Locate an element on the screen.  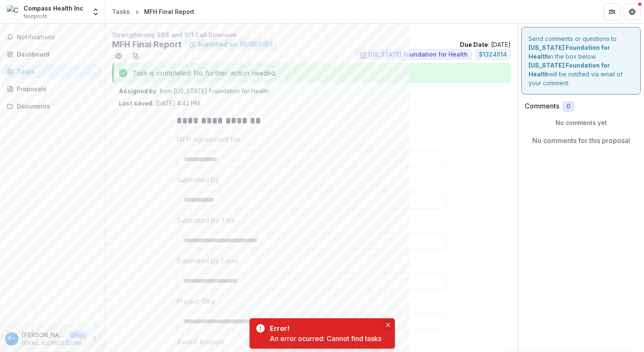
button: More is located at coordinates (95, 339).